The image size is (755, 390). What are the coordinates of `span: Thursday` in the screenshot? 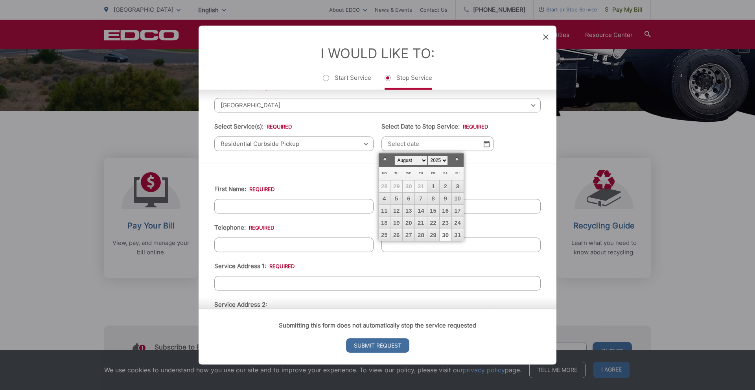 It's located at (421, 173).